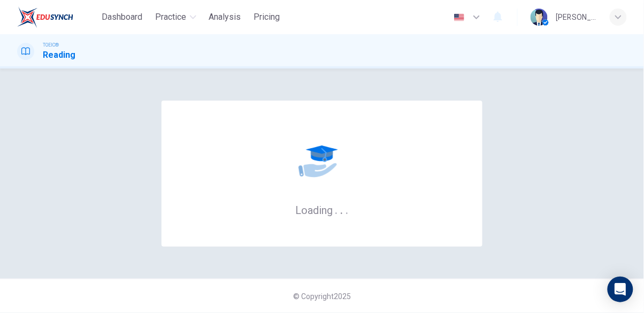 The image size is (644, 313). What do you see at coordinates (267, 17) in the screenshot?
I see `a: Pricing` at bounding box center [267, 17].